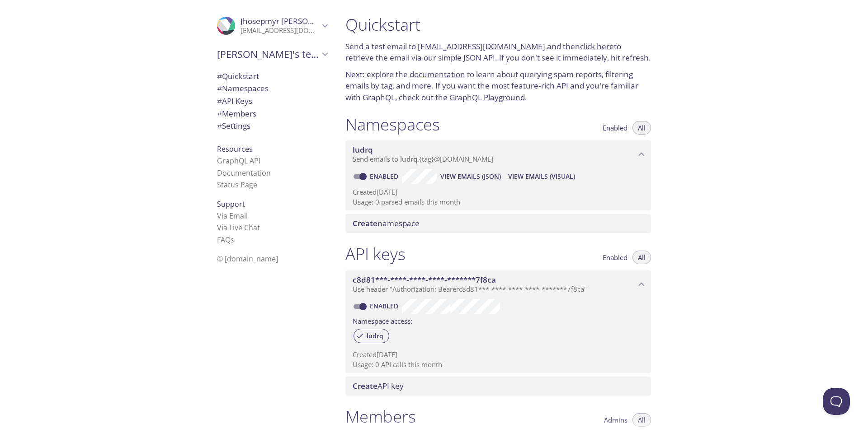 This screenshot has height=433, width=868. I want to click on span: Settings, so click(234, 125).